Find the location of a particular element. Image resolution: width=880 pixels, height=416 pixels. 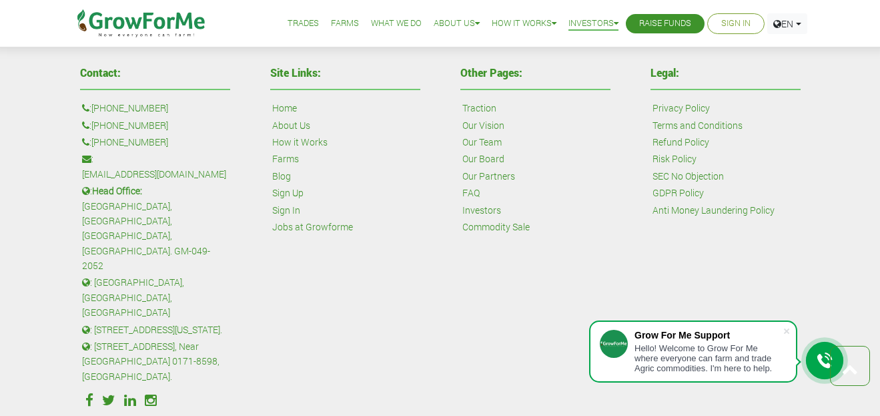

a: Blog is located at coordinates (281, 176).